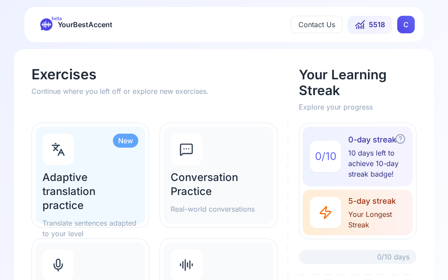 This screenshot has height=280, width=448. I want to click on h2: Adaptive translation practice, so click(90, 191).